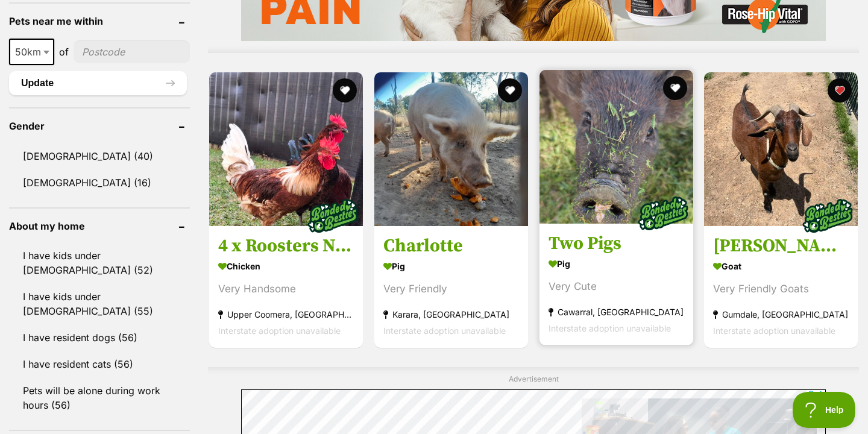  I want to click on strong: Chicken, so click(286, 266).